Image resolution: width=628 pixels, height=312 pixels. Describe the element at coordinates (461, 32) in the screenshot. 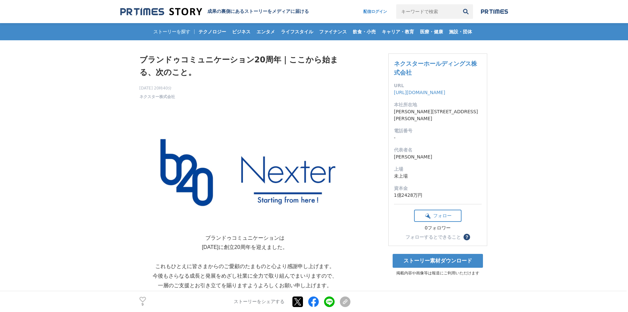

I see `span: 施設・団体` at that location.